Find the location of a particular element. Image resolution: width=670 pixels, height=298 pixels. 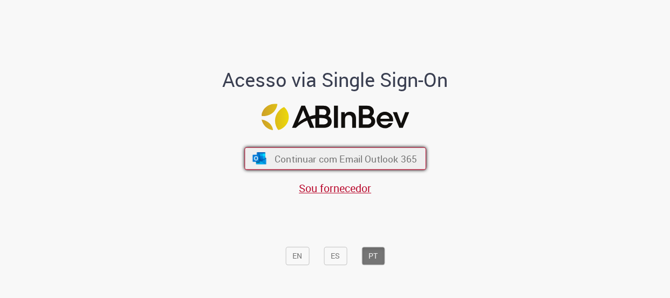

h1: Acesso via Single Sign-On is located at coordinates (335, 80).